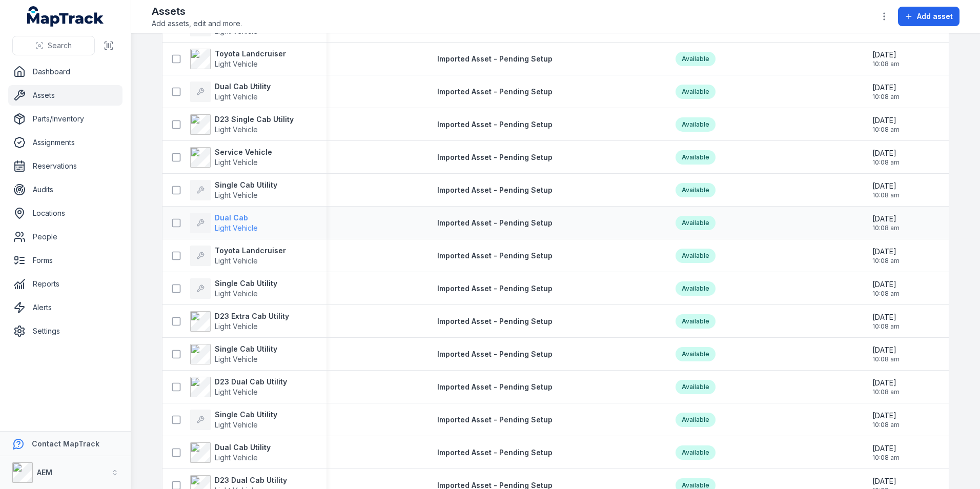  I want to click on button: Add asset, so click(928, 16).